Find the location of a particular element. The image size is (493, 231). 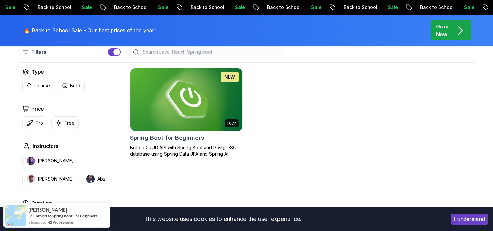

h2: Duration is located at coordinates (42, 203).